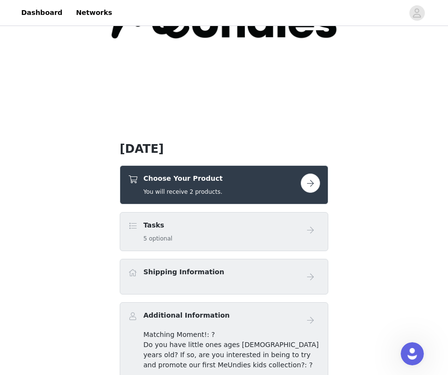  Describe the element at coordinates (42, 13) in the screenshot. I see `a: Dashboard` at that location.